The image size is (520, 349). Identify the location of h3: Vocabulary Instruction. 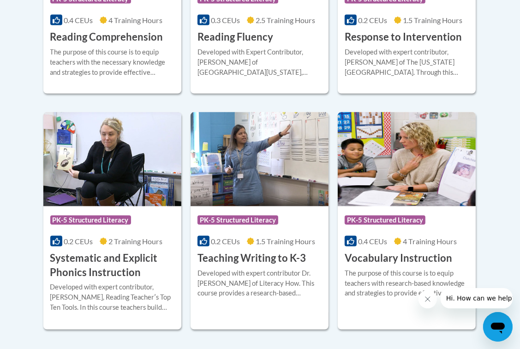
(398, 258).